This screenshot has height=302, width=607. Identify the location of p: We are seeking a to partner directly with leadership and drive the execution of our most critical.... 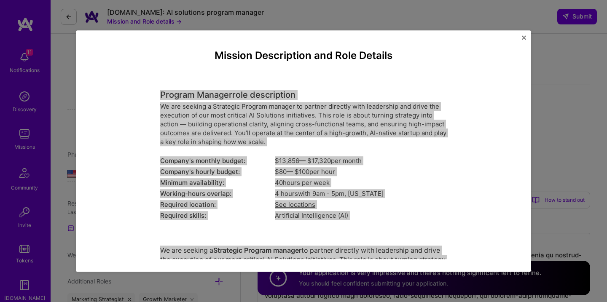
(303, 269).